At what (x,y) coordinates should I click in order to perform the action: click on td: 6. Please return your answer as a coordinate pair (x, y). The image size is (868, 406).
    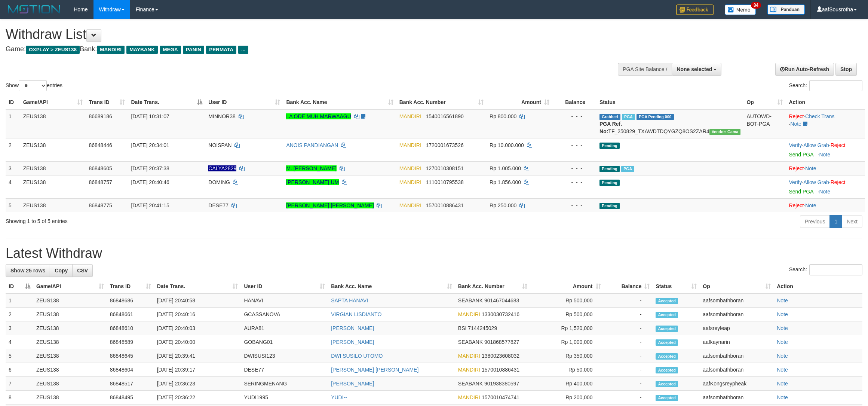
    Looking at the image, I should click on (20, 370).